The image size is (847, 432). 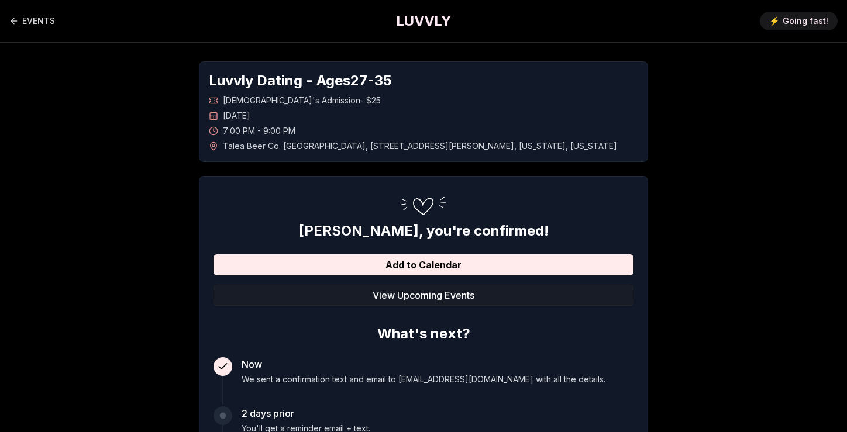 I want to click on h2: What's next?, so click(x=424, y=332).